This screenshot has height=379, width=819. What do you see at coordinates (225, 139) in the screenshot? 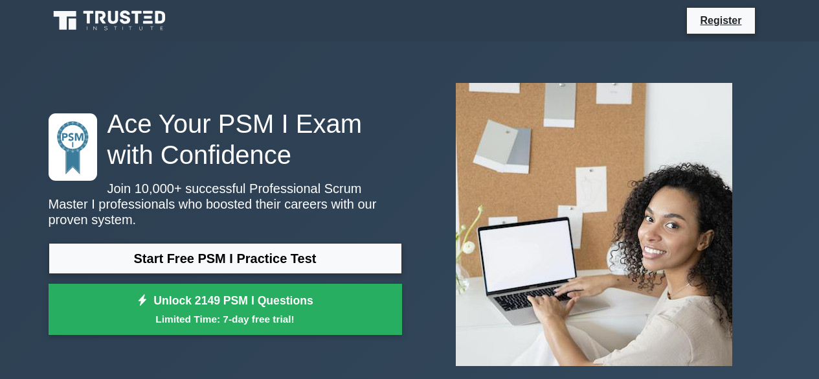
I see `h1: Ace Your PSM I Exam with Confidence` at bounding box center [225, 139].